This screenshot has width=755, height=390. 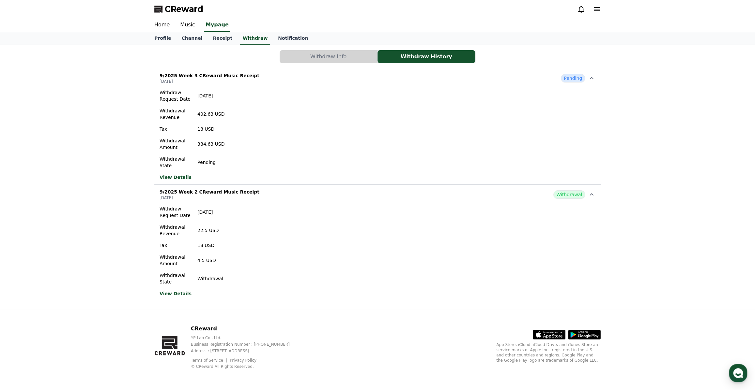 I want to click on p: © CReward All Rights Reserved., so click(x=245, y=367).